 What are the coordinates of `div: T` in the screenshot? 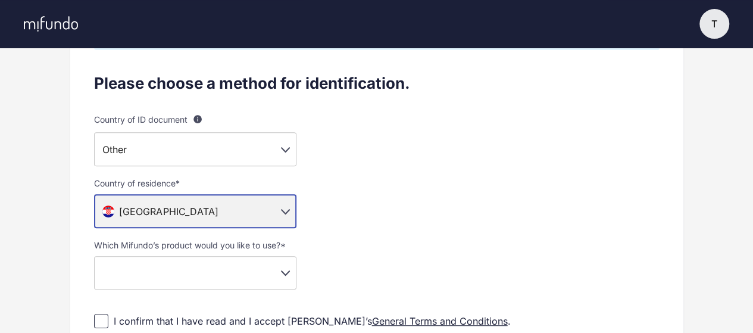 It's located at (714, 24).